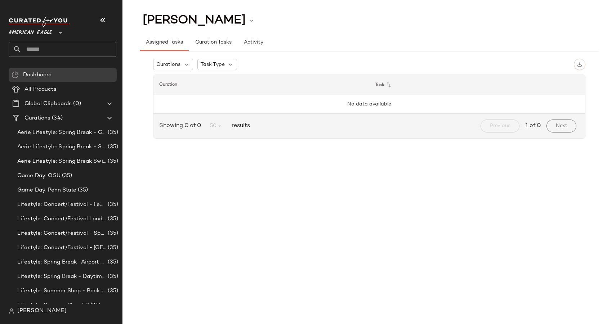 The width and height of the screenshot is (616, 324). What do you see at coordinates (261, 85) in the screenshot?
I see `th: Curation` at bounding box center [261, 85].